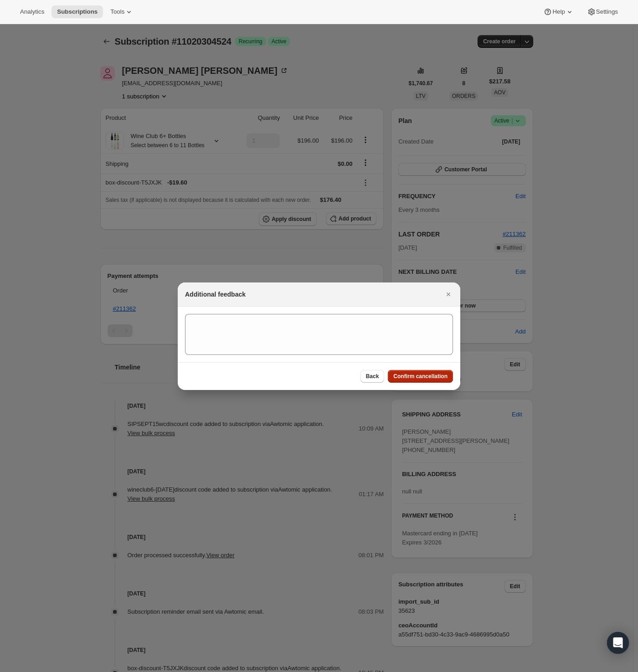  What do you see at coordinates (607, 12) in the screenshot?
I see `span: Settings` at bounding box center [607, 12].